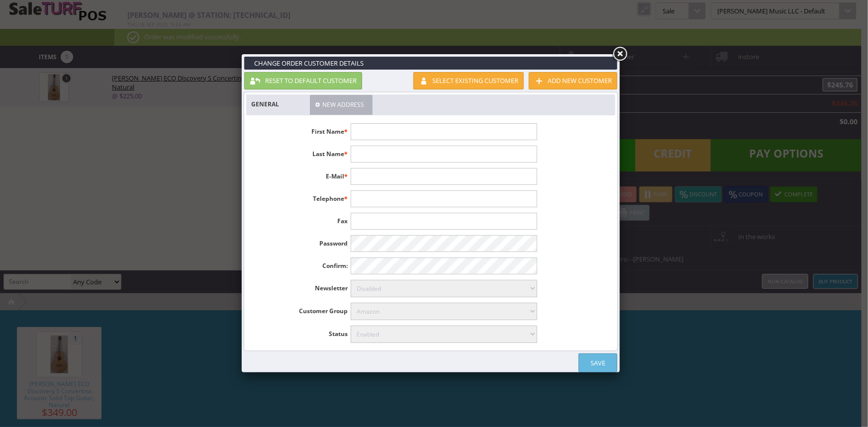 The height and width of the screenshot is (427, 868). I want to click on label: Status, so click(300, 332).